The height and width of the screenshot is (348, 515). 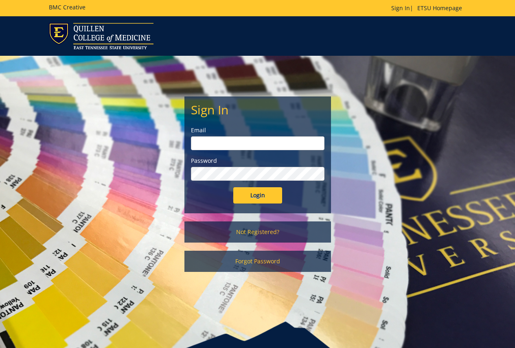 I want to click on input: Login, so click(x=258, y=196).